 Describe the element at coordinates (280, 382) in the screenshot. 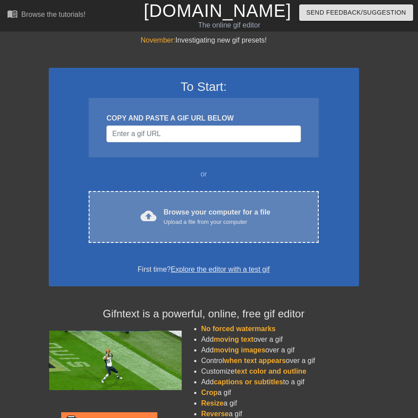

I see `li: Add to a gif` at that location.